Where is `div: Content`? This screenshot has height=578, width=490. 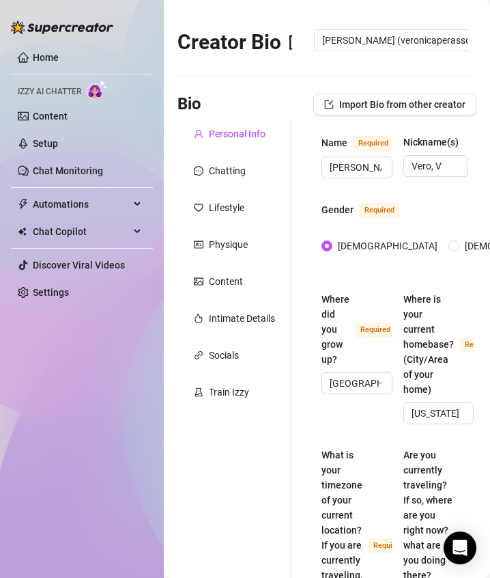
div: Content is located at coordinates (226, 281).